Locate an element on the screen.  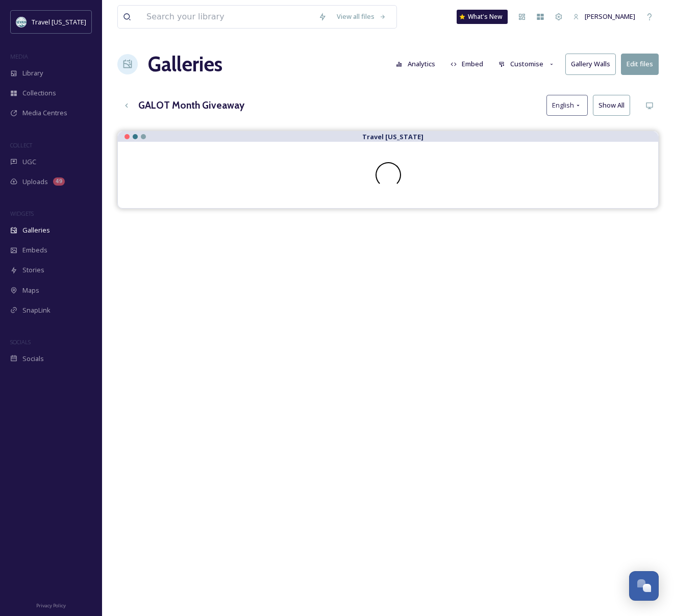
span: Embeds is located at coordinates (35, 250).